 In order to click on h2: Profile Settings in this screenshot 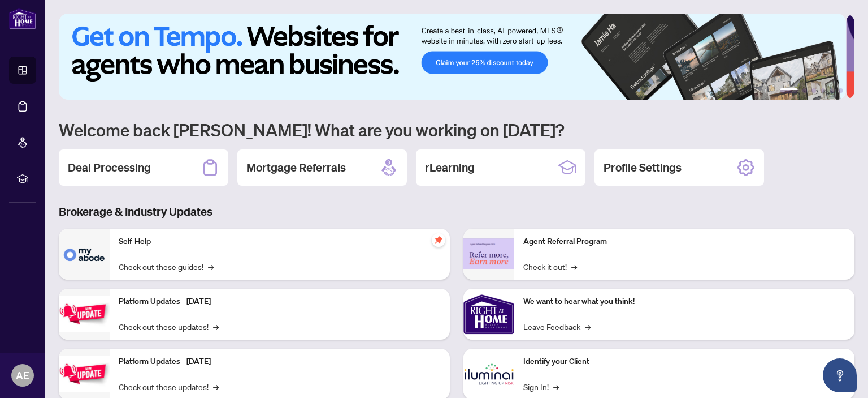, I will do `click(643, 168)`.